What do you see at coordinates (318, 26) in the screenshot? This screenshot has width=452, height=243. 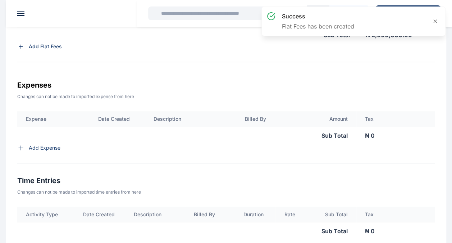 I see `p: Flat Fees has been created` at bounding box center [318, 26].